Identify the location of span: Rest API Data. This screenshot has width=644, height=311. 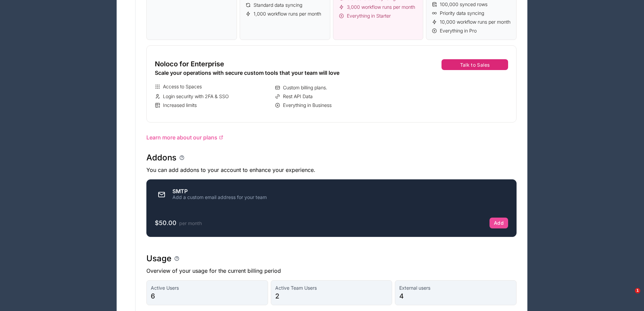
(298, 96).